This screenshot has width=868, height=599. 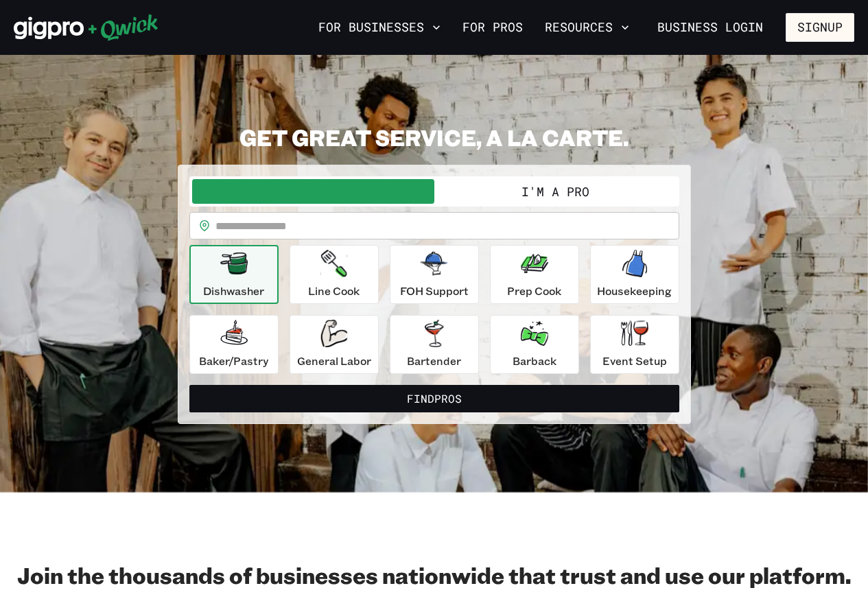 I want to click on button: Barback, so click(x=534, y=345).